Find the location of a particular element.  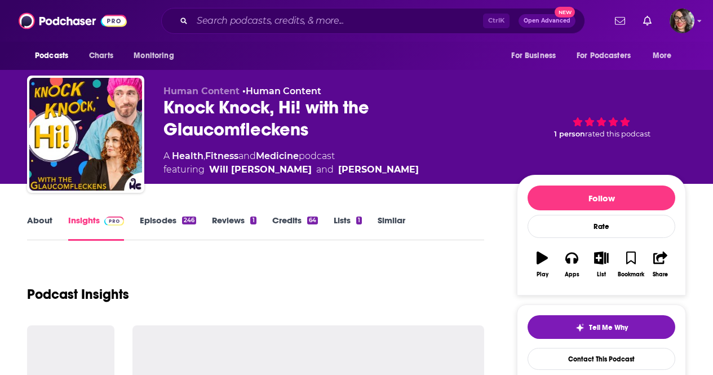

div: Bookmark is located at coordinates (630, 274).